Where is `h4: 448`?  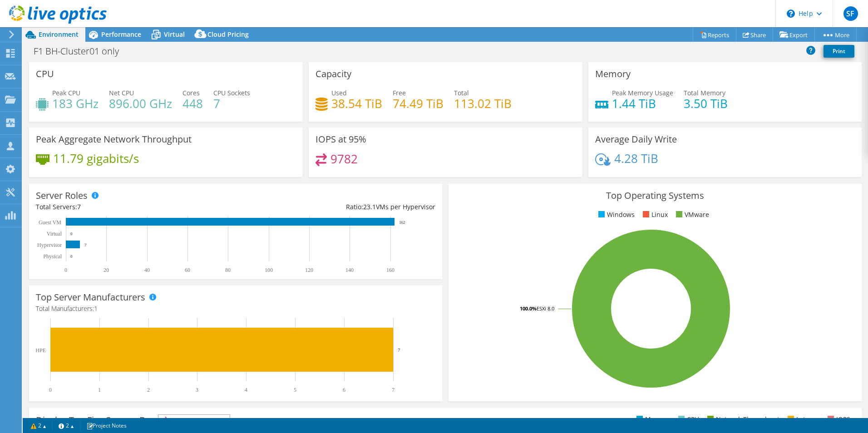
h4: 448 is located at coordinates (192, 103).